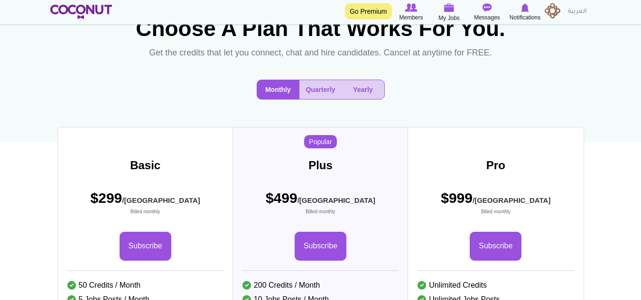 The height and width of the screenshot is (300, 641). What do you see at coordinates (495, 202) in the screenshot?
I see `span: $999` at bounding box center [495, 202].